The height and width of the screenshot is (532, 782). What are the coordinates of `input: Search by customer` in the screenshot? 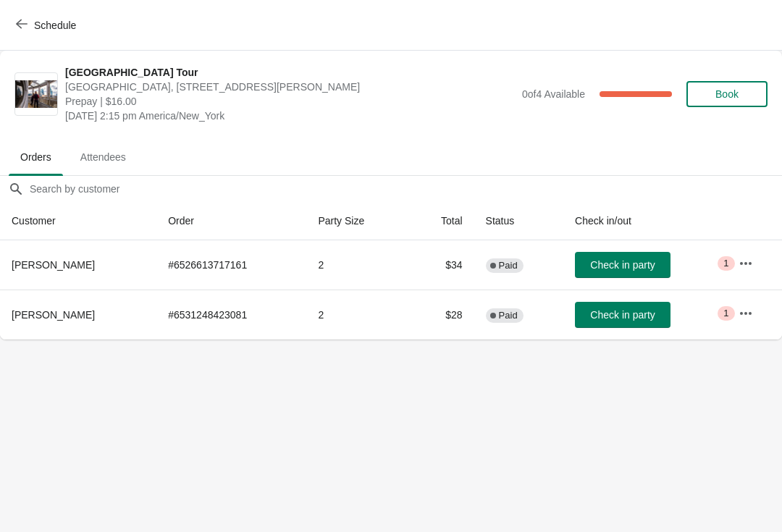 It's located at (405, 189).